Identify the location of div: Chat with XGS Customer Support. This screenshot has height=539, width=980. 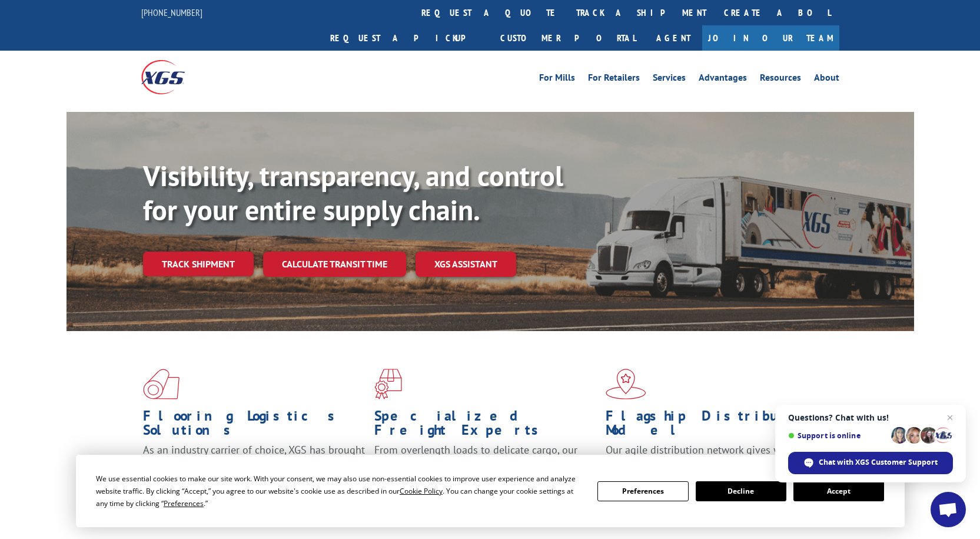
(871, 463).